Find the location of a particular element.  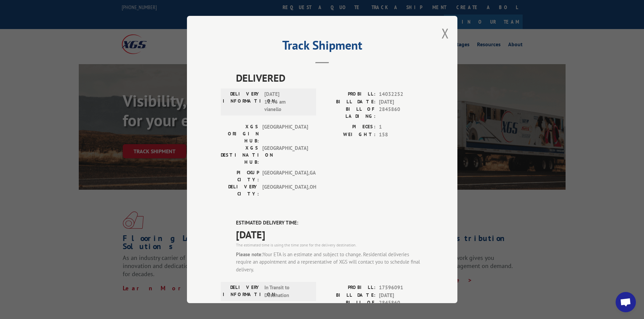

label: WEIGHT: is located at coordinates (349, 135).